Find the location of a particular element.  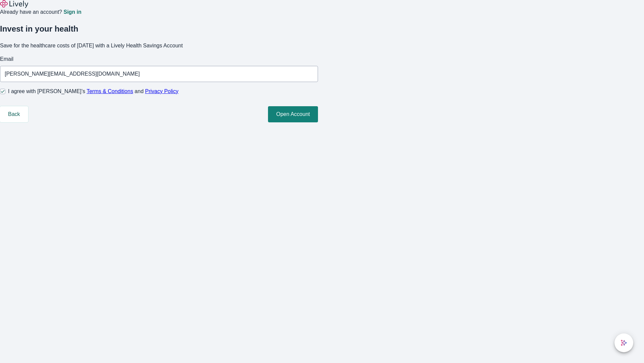

button: chat is located at coordinates (624, 343).